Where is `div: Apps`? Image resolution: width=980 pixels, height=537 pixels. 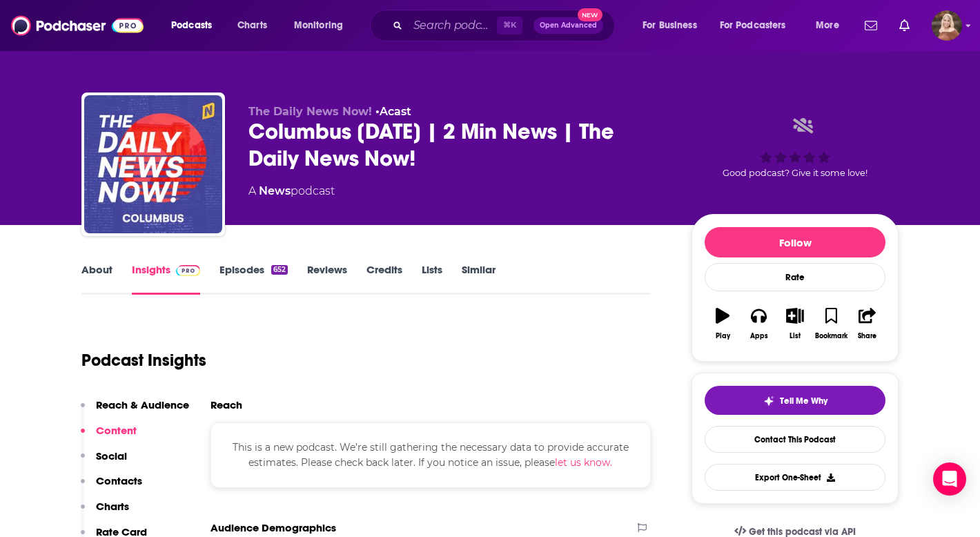
div: Apps is located at coordinates (759, 337).